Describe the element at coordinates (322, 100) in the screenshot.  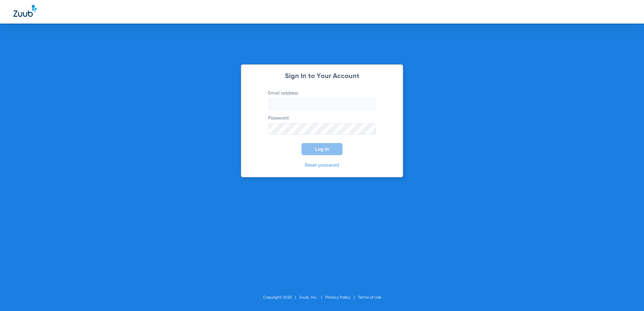
I see `label: Email address` at that location.